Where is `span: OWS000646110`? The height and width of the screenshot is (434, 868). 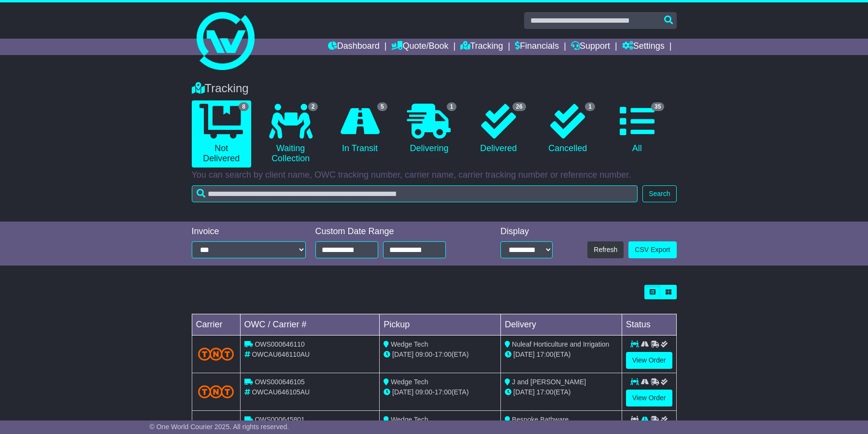 span: OWS000646110 is located at coordinates (280, 344).